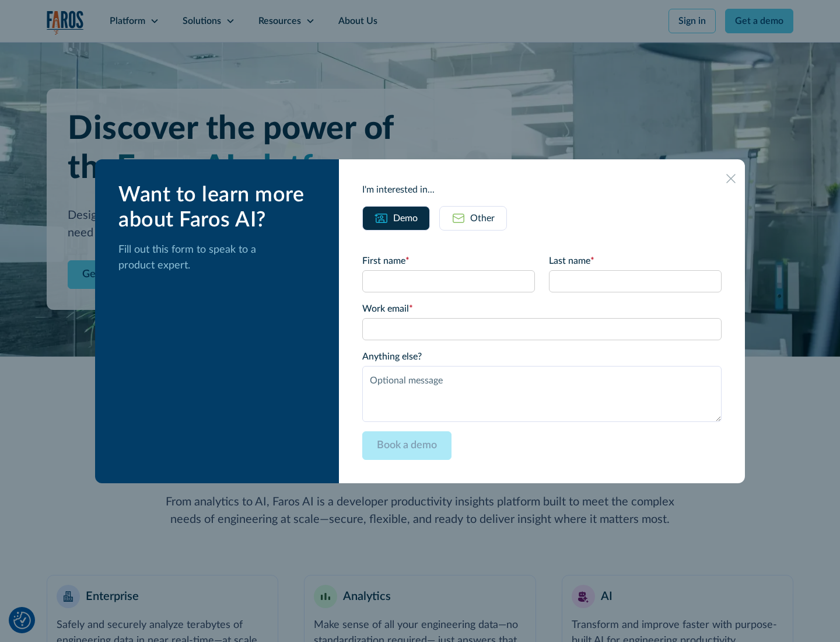 This screenshot has width=840, height=642. What do you see at coordinates (483, 218) in the screenshot?
I see `div: Other` at bounding box center [483, 218].